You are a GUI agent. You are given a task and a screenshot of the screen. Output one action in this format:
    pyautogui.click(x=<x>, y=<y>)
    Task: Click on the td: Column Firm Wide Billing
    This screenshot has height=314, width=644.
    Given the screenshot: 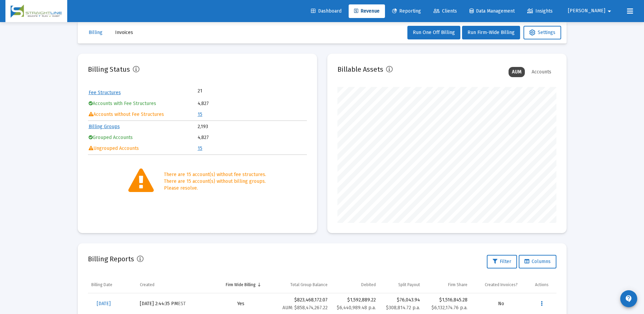 What is the action you would take?
    pyautogui.click(x=241, y=285)
    